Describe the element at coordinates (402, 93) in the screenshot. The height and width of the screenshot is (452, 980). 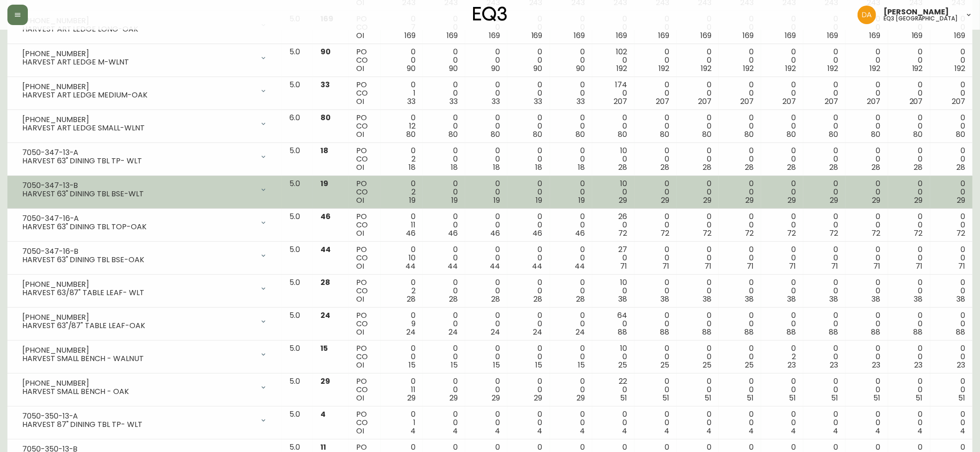
I see `div: 0 1` at that location.